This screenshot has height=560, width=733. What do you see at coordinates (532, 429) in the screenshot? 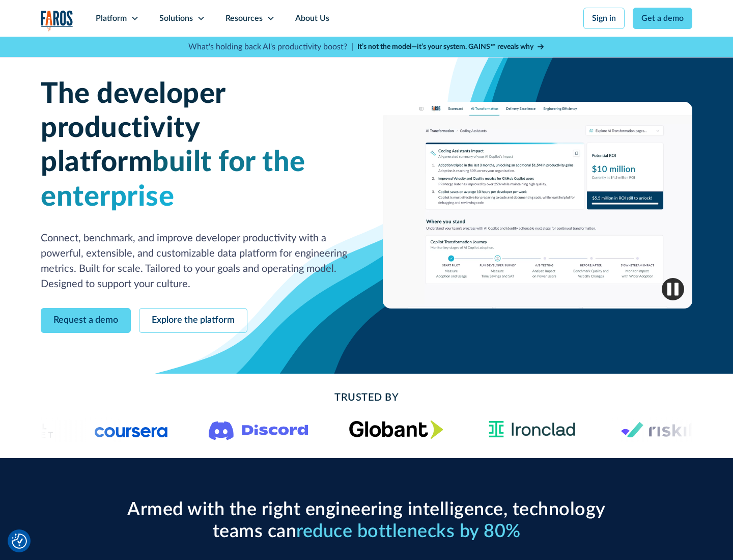
I see `img: Ironclad Logo` at bounding box center [532, 429].